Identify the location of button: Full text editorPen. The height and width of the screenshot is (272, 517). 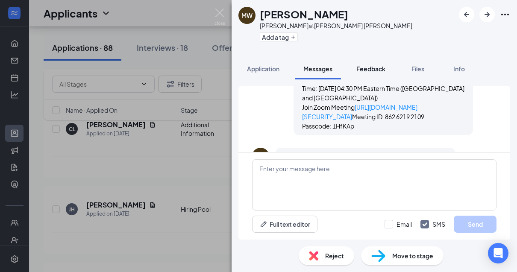
(284, 224).